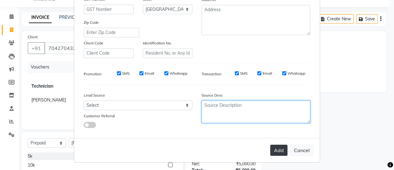 This screenshot has height=170, width=394. What do you see at coordinates (109, 53) in the screenshot?
I see `input: Client Code` at bounding box center [109, 53].